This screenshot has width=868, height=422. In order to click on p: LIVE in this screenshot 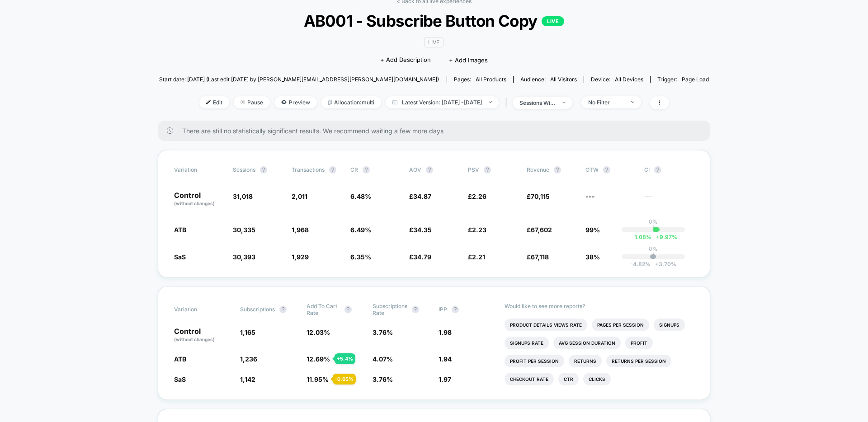, I will do `click(553, 21)`.